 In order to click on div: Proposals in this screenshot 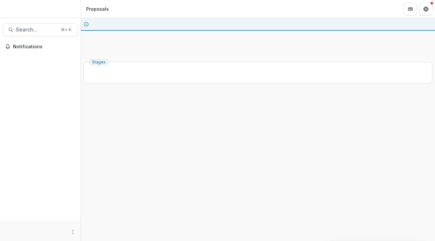, I will do `click(98, 9)`.